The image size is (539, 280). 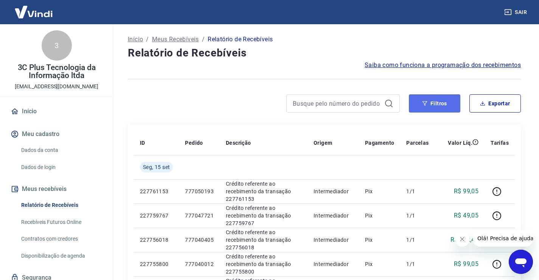 I want to click on p: 227755800, so click(x=156, y=264).